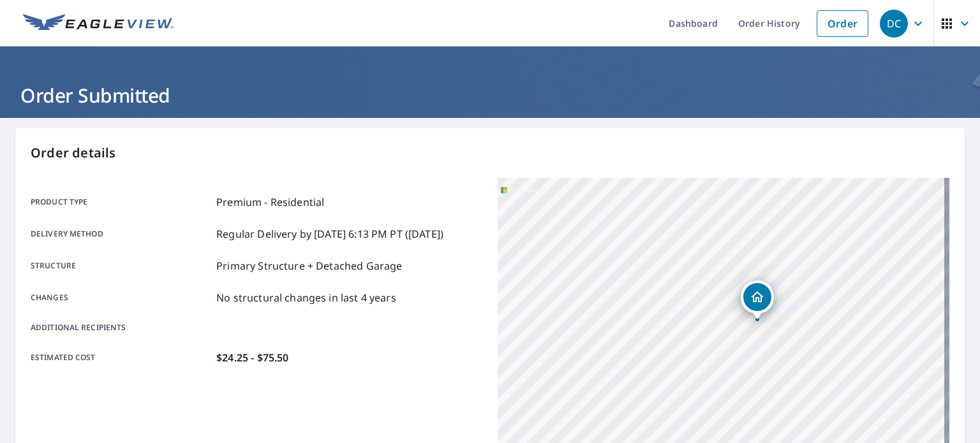 The height and width of the screenshot is (443, 980). Describe the element at coordinates (121, 358) in the screenshot. I see `p: Estimated cost` at that location.